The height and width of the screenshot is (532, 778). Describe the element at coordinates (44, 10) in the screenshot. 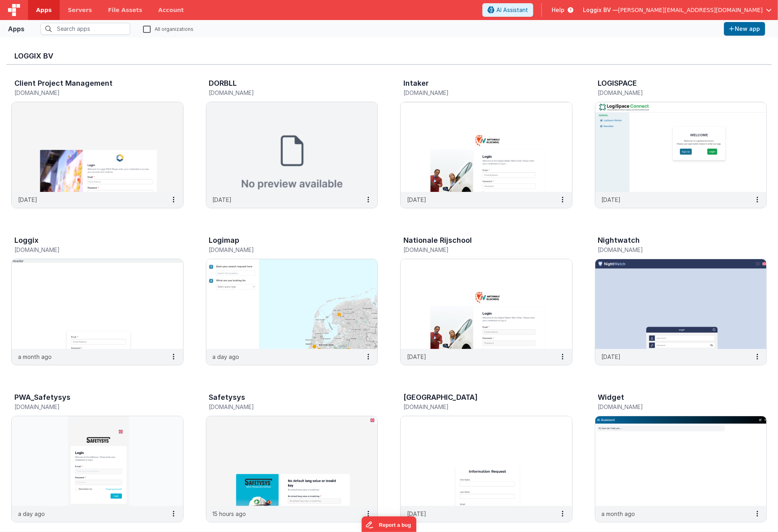

I see `span: Apps` at that location.